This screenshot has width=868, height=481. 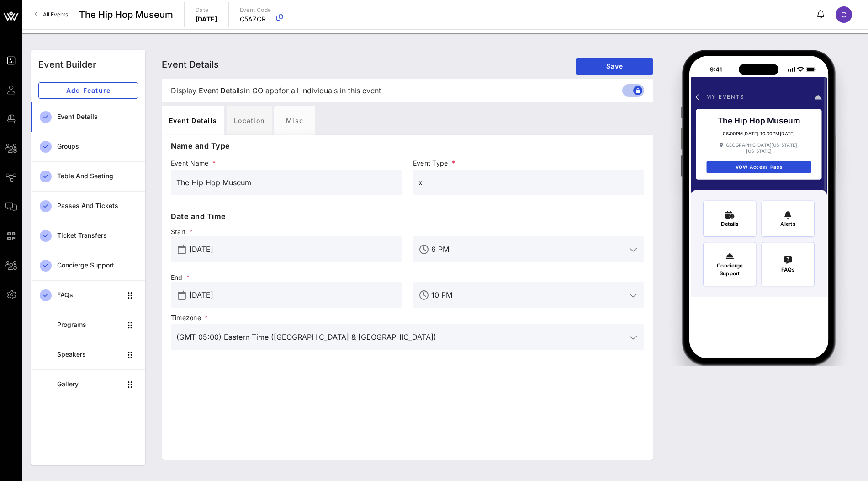 What do you see at coordinates (286, 163) in the screenshot?
I see `span: Event Name` at bounding box center [286, 163].